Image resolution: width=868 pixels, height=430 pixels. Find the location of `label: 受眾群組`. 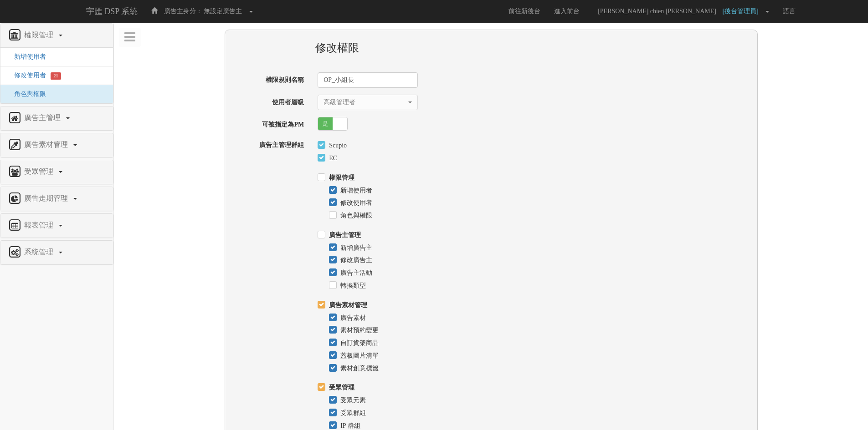

label: 受眾群組 is located at coordinates (352, 414).